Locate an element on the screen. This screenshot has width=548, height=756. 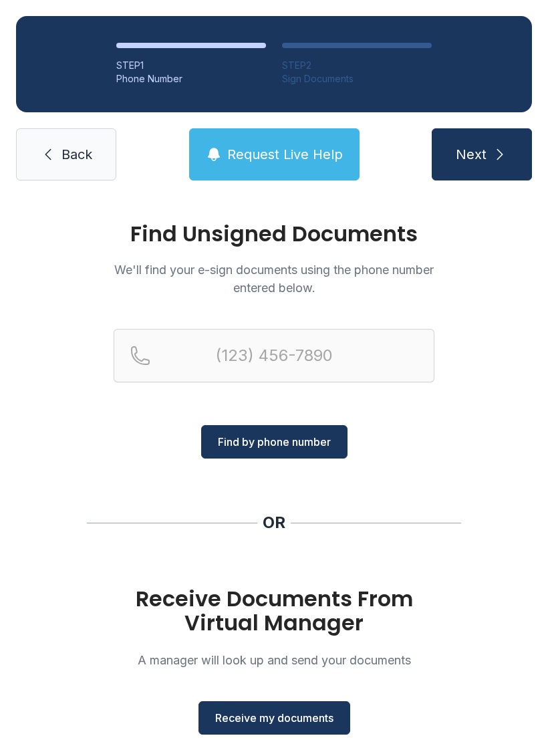
input: Reservation phone number is located at coordinates (274, 356).